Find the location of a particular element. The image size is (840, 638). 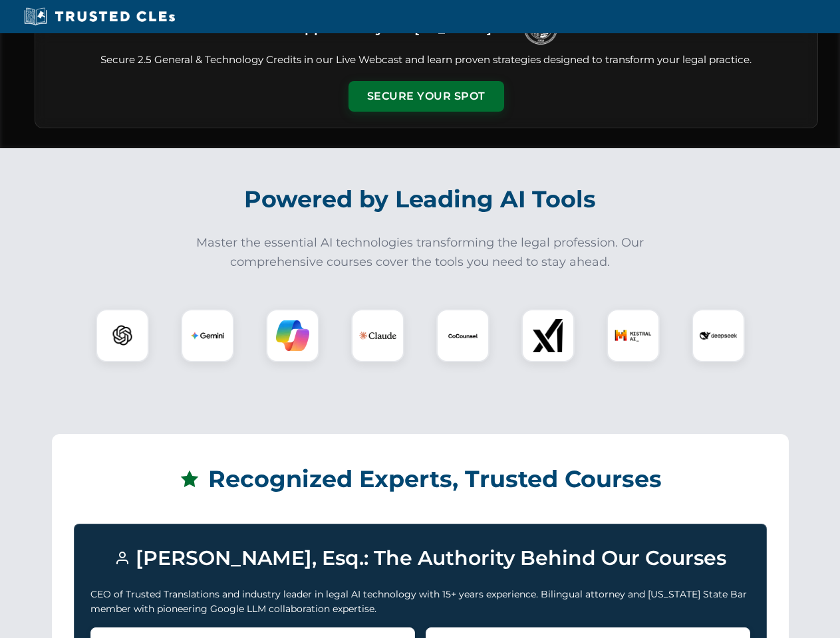

div: DeepSeek is located at coordinates (718, 335).